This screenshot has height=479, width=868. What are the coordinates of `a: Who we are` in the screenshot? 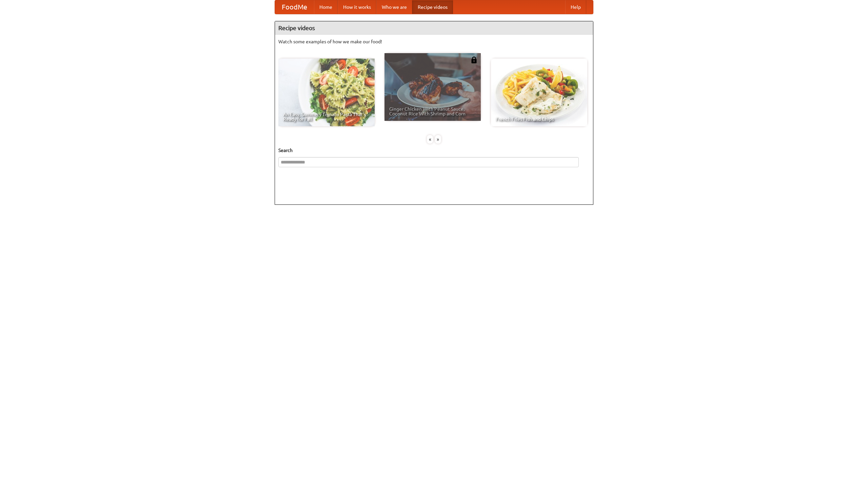 It's located at (394, 7).